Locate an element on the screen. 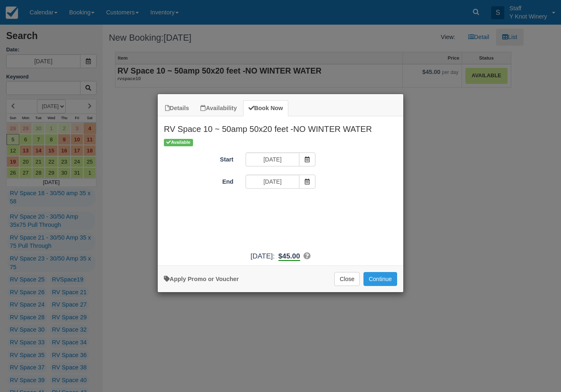 This screenshot has width=561, height=392. a: Availability is located at coordinates (218, 108).